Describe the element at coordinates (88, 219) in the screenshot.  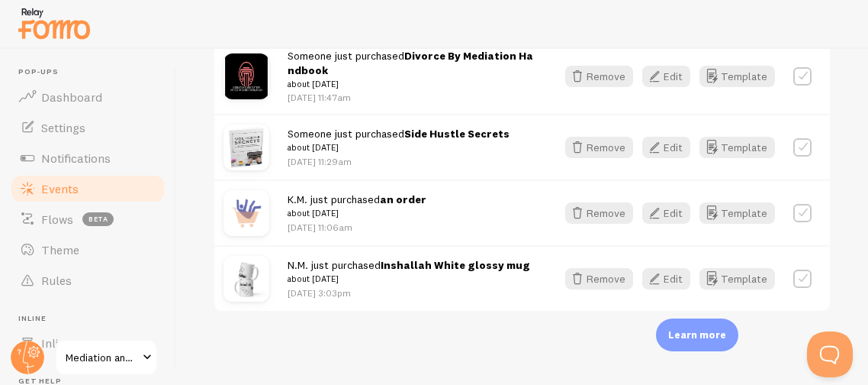
I see `a: Flows beta` at that location.